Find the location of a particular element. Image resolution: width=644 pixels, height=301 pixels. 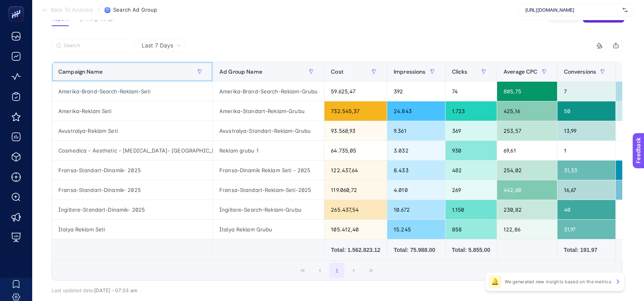

div: İngiltere-Standart-Dinamik- 2025 is located at coordinates (132, 210).